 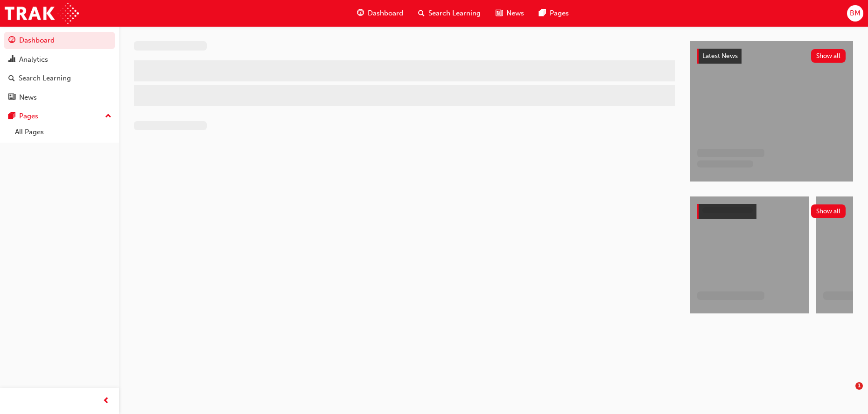 What do you see at coordinates (380, 13) in the screenshot?
I see `a: guage-iconDashboard` at bounding box center [380, 13].